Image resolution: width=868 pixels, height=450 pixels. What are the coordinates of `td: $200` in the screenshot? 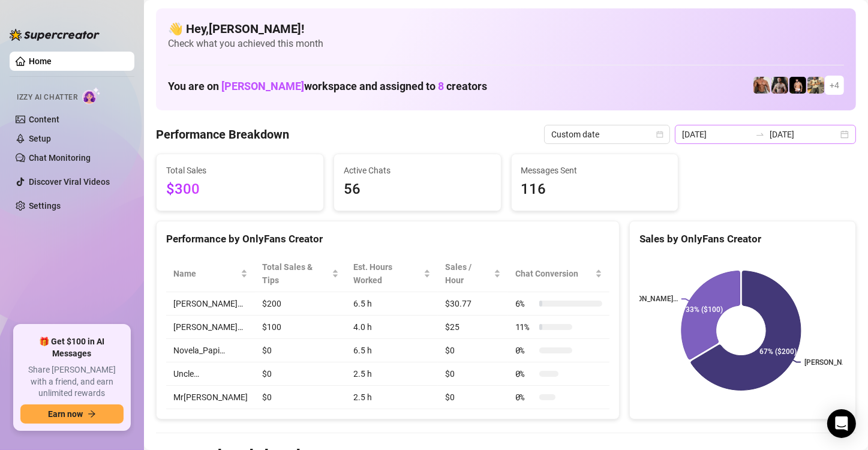 It's located at (301, 304).